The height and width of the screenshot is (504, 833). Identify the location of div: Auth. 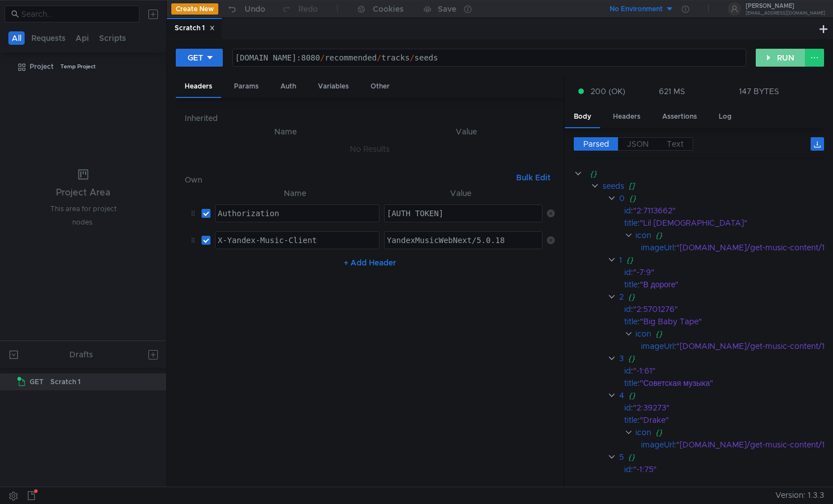
(288, 86).